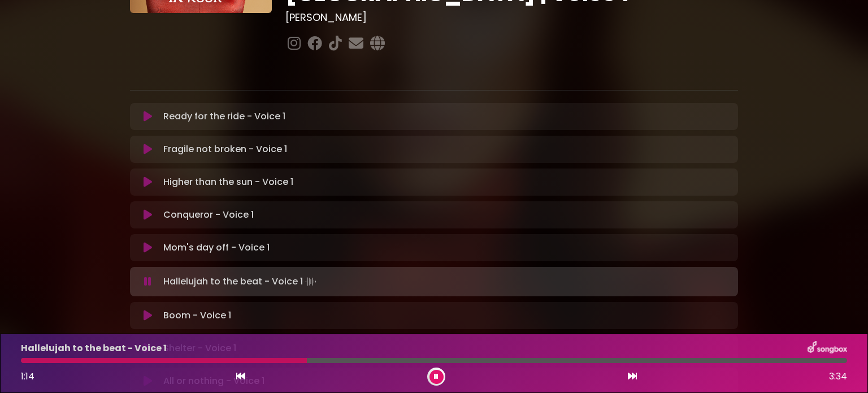  I want to click on span: 3:34, so click(838, 377).